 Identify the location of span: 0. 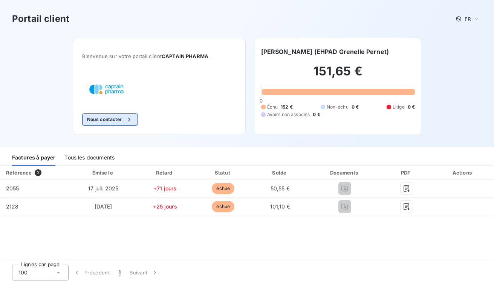
(261, 101).